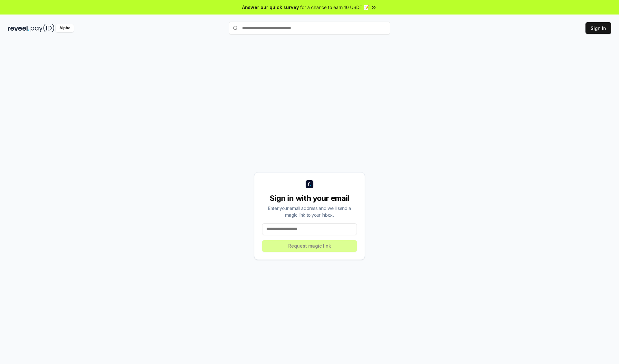 The image size is (619, 364). I want to click on div: Alpha, so click(65, 28).